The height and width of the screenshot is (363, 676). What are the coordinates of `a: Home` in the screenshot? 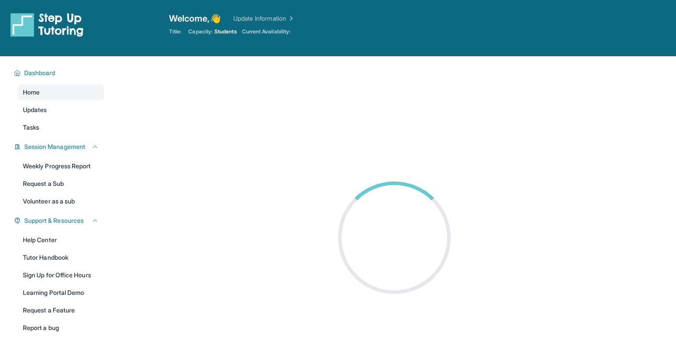 It's located at (61, 92).